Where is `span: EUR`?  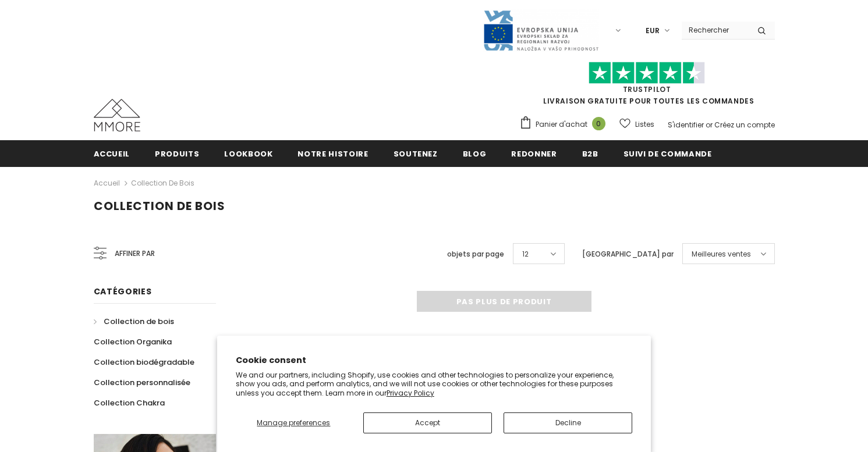 span: EUR is located at coordinates (653, 31).